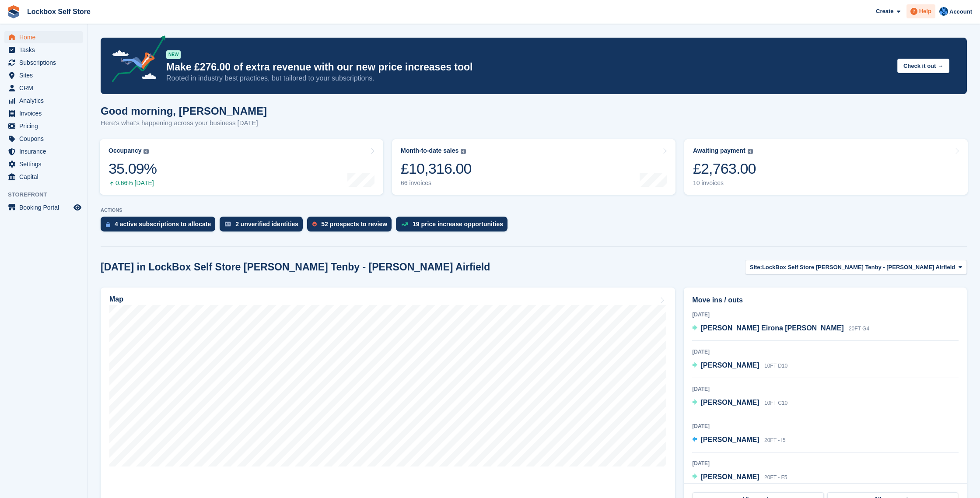 The image size is (980, 498). I want to click on span: Settings, so click(46, 164).